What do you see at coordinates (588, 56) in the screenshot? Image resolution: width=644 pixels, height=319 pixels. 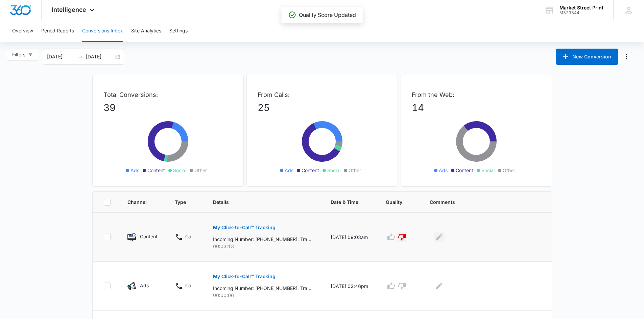 I see `button: New Conversion` at bounding box center [588, 56].